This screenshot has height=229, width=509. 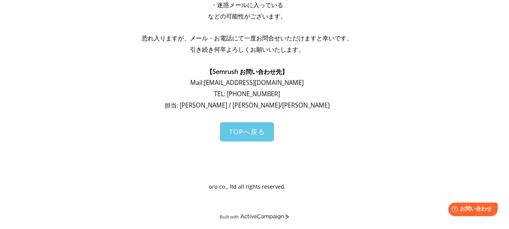 What do you see at coordinates (247, 5) in the screenshot?
I see `span: ・迷惑メールに入っている` at bounding box center [247, 5].